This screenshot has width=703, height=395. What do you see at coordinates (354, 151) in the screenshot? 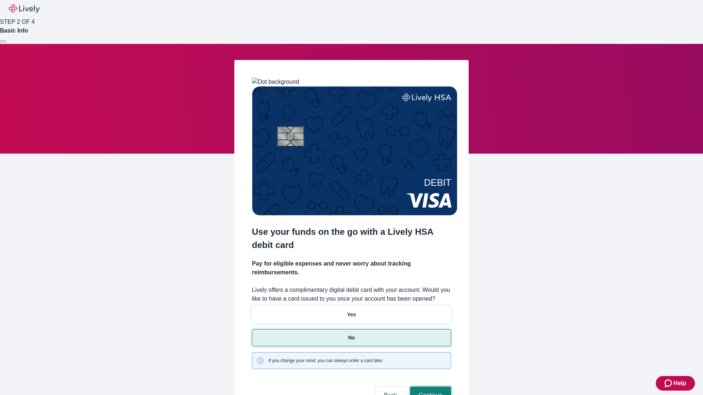
I see `img: Debit card` at bounding box center [354, 151].